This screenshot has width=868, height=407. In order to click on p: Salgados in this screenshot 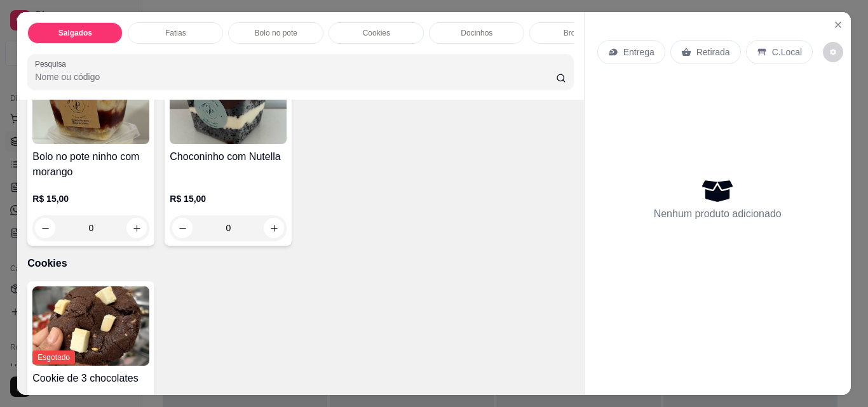, I will do `click(75, 33)`.